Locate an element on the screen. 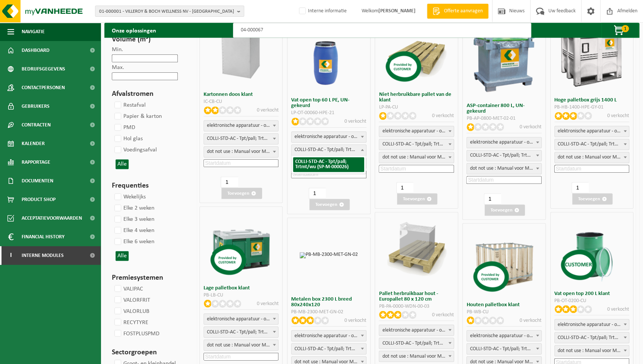  input: Zoeken is located at coordinates (382, 30).